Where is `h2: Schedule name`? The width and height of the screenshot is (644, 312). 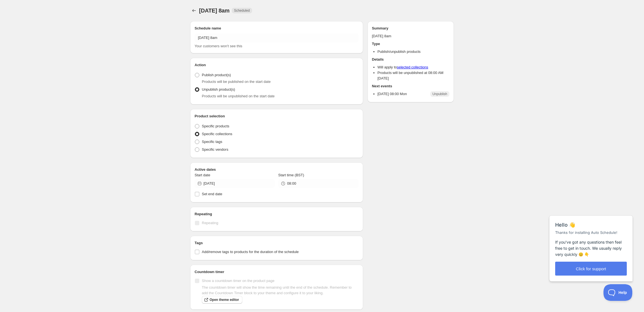
h2: Schedule name is located at coordinates (276, 28).